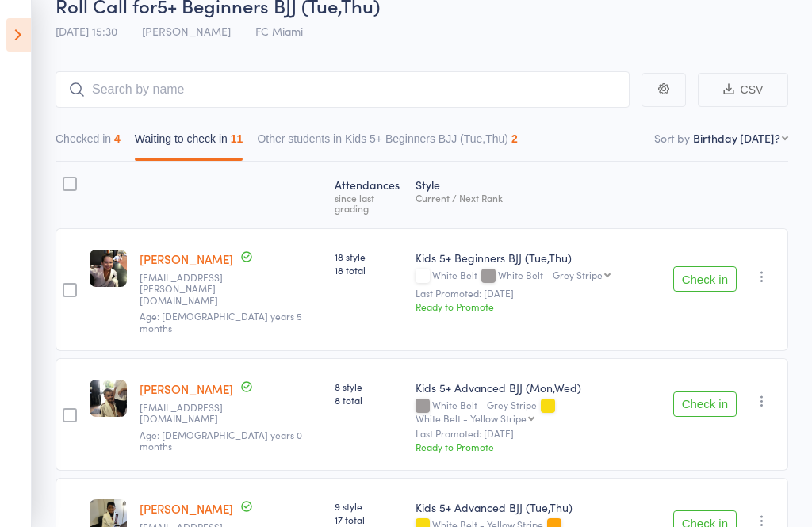 Image resolution: width=812 pixels, height=527 pixels. Describe the element at coordinates (515, 138) in the screenshot. I see `div: 2` at that location.